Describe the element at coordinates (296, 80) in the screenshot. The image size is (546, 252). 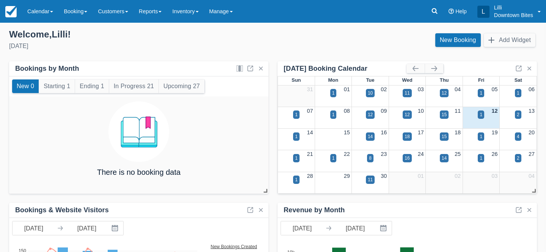
I see `span: Sun` at that location.